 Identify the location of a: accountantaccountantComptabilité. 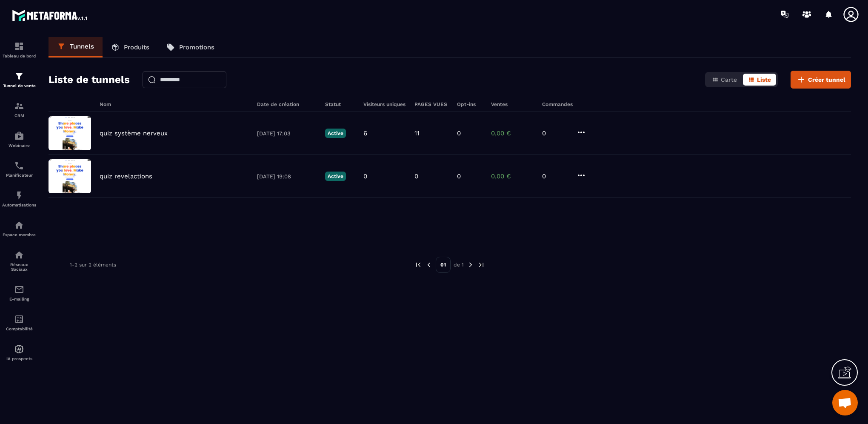
(19, 323).